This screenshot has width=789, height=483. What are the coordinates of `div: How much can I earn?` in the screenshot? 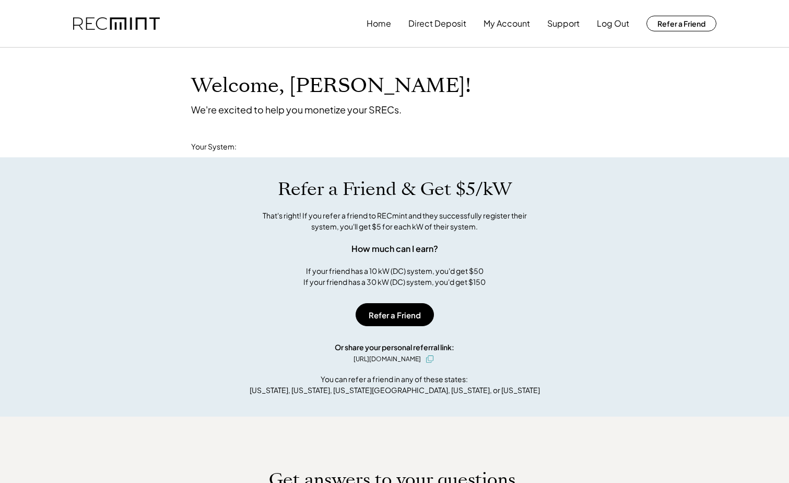 It's located at (395, 249).